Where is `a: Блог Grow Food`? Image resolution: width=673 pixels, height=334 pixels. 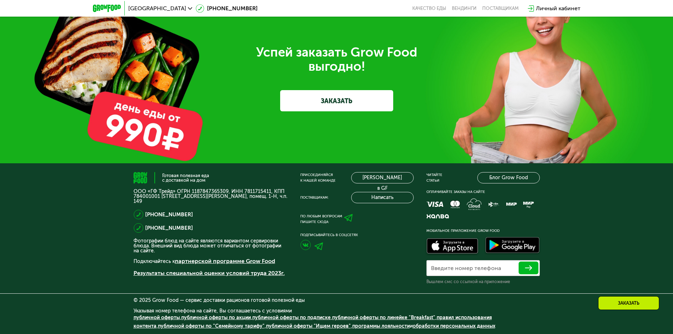 a: Блог Grow Food is located at coordinates (508, 178).